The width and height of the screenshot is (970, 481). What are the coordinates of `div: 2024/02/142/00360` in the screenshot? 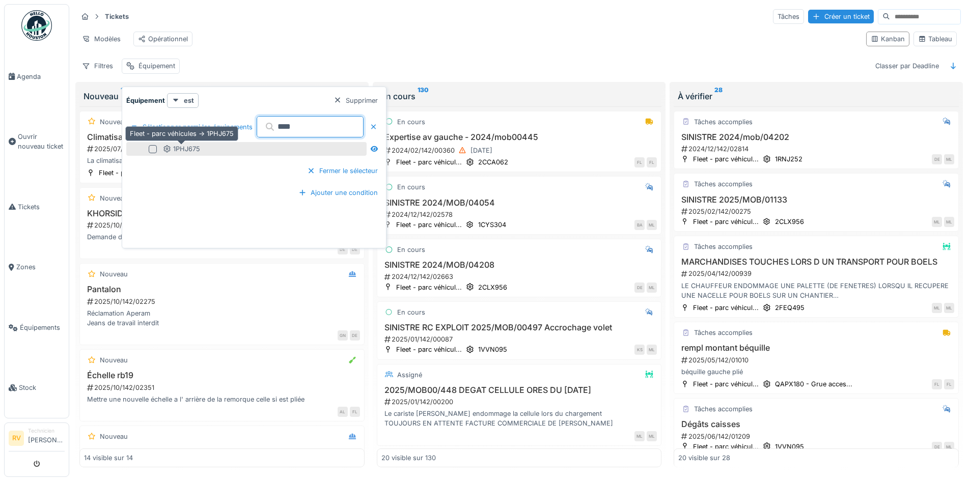 It's located at (521, 150).